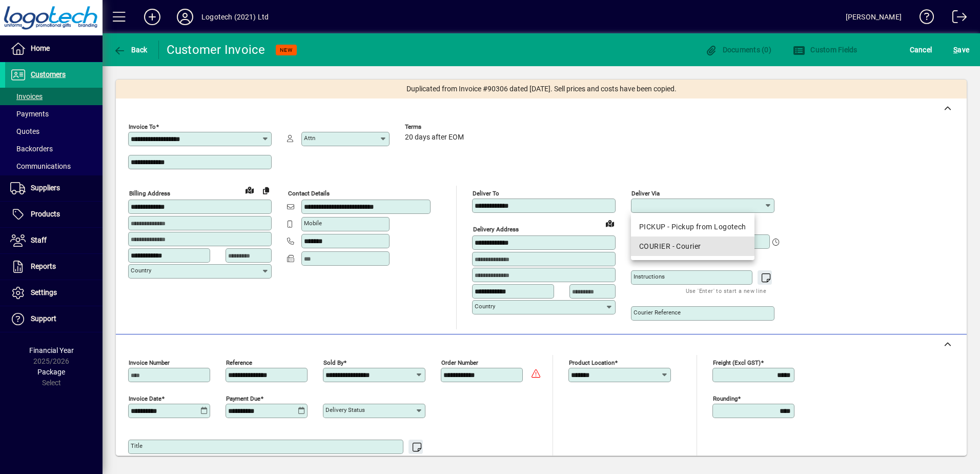 Image resolution: width=980 pixels, height=474 pixels. I want to click on app-page-header-button: Back, so click(131, 50).